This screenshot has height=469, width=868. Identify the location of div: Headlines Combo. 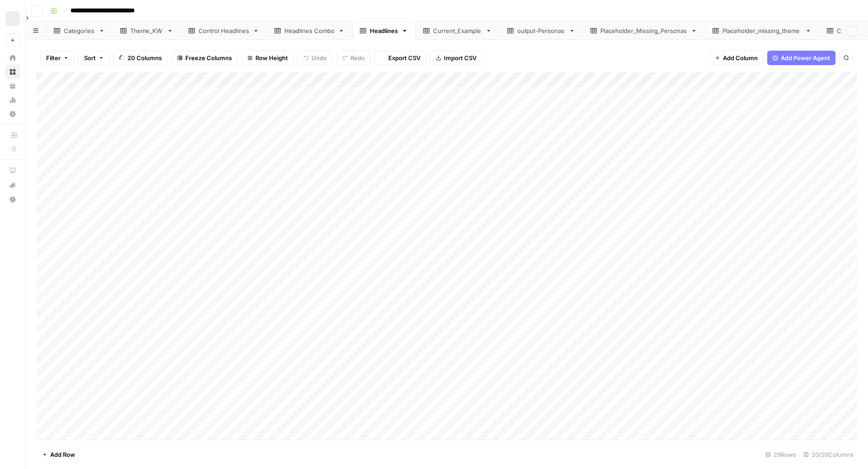
(310, 31).